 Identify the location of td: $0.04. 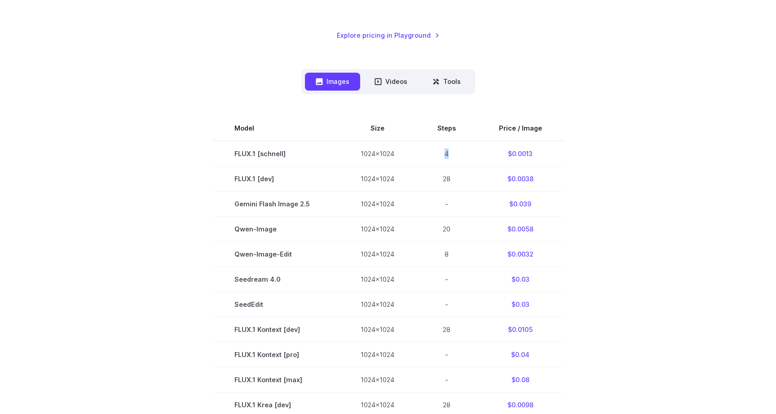
(520, 355).